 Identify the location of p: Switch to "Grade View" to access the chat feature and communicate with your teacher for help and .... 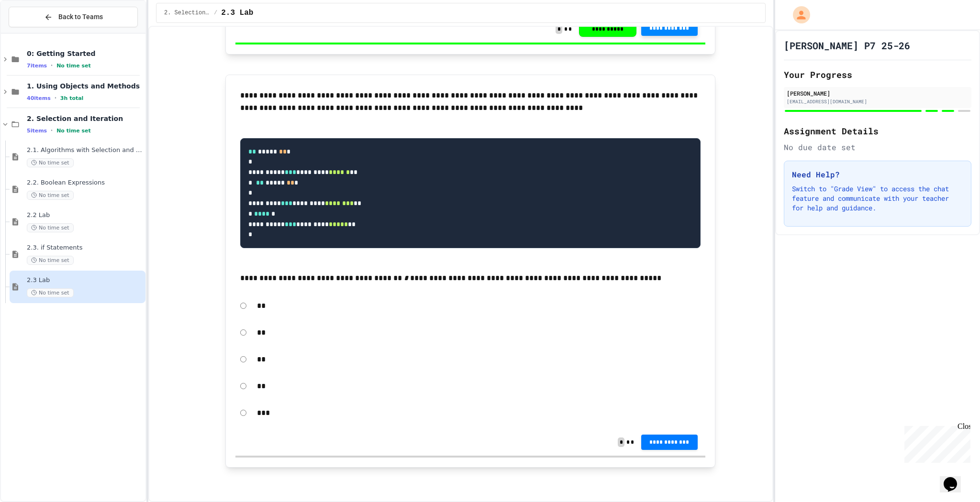
(878, 199).